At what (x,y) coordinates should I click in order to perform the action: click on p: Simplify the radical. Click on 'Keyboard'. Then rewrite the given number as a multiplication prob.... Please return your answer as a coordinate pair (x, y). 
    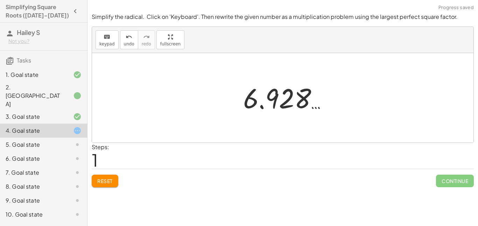
    Looking at the image, I should click on (283, 17).